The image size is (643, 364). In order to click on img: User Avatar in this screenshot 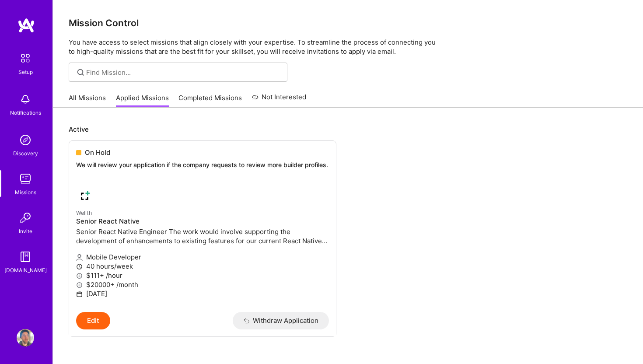, I will do `click(25, 338)`.